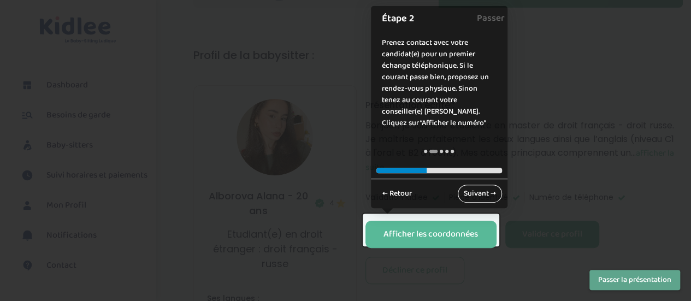  What do you see at coordinates (635, 280) in the screenshot?
I see `button: Passer la présentation` at bounding box center [635, 280].